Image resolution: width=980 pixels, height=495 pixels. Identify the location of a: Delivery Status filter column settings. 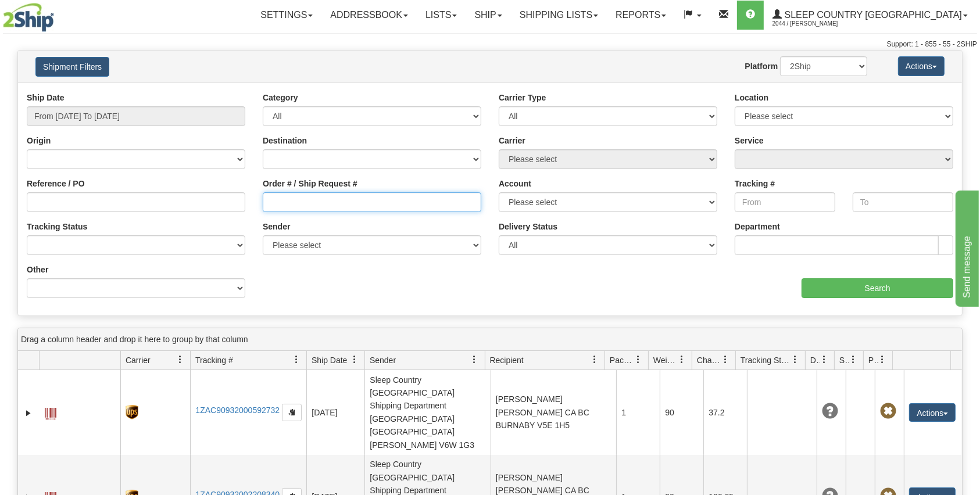
(824, 360).